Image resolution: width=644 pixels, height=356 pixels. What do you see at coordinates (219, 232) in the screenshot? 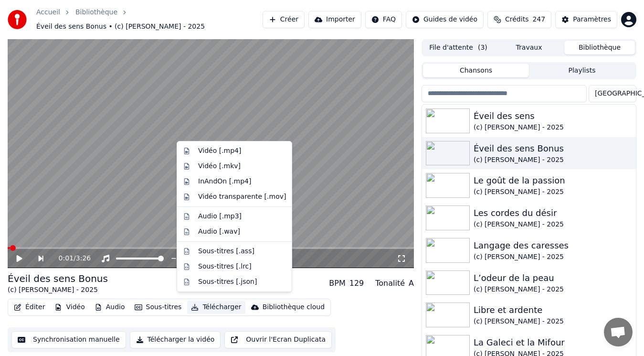
I see `div: Audio [.wav]` at bounding box center [219, 232].